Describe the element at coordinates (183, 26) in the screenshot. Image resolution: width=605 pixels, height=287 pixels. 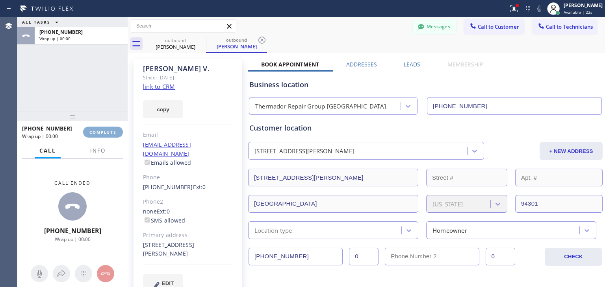
I see `input: Search` at that location.